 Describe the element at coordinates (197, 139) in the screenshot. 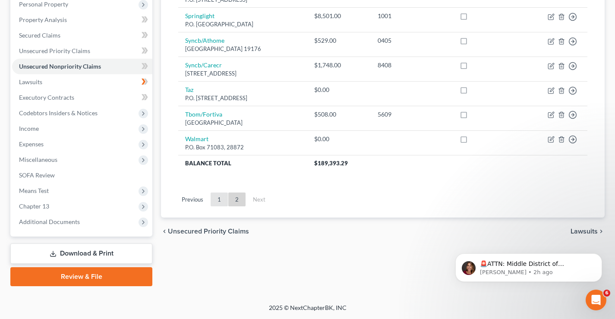

I see `a: Walmart` at that location.